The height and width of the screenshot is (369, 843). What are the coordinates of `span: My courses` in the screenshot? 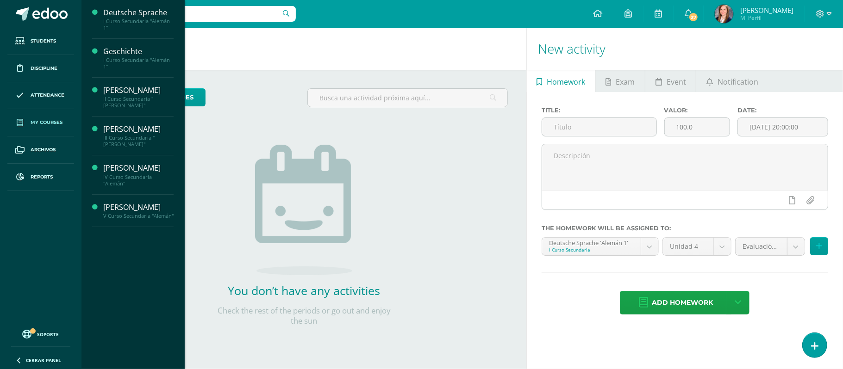 It's located at (46, 123).